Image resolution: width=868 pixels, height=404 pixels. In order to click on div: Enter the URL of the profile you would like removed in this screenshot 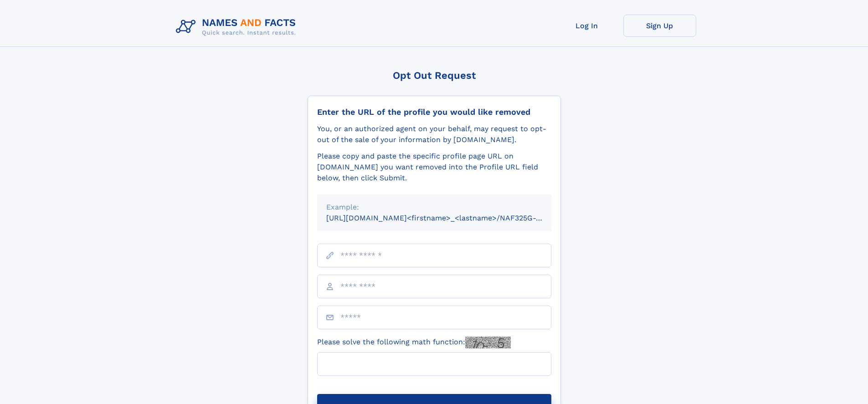, I will do `click(434, 112)`.